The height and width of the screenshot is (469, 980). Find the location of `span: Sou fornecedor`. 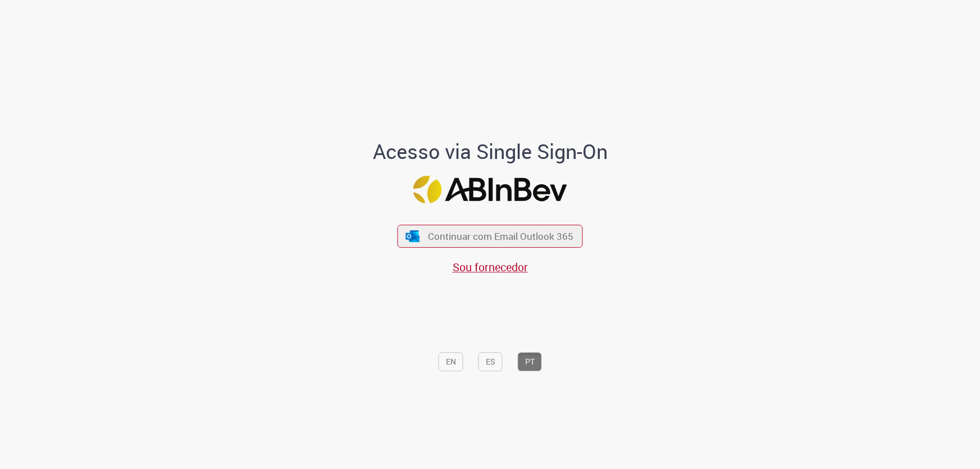

span: Sou fornecedor is located at coordinates (490, 267).